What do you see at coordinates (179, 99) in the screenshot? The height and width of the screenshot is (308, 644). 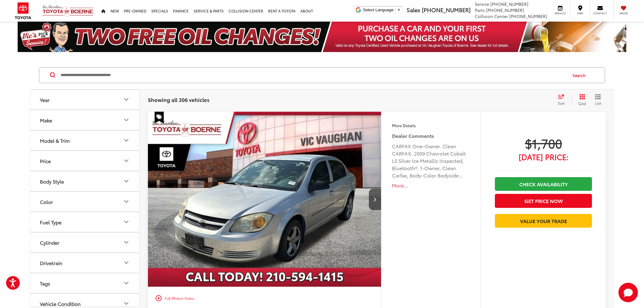 I see `span: Showing all 306 vehicles` at bounding box center [179, 99].